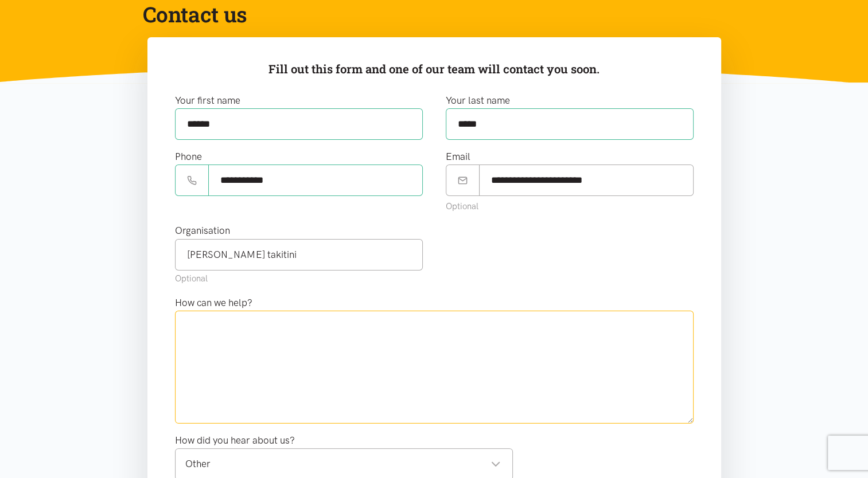 The width and height of the screenshot is (868, 478). I want to click on p: Fill out this form and one of our team will contact you soon., so click(434, 70).